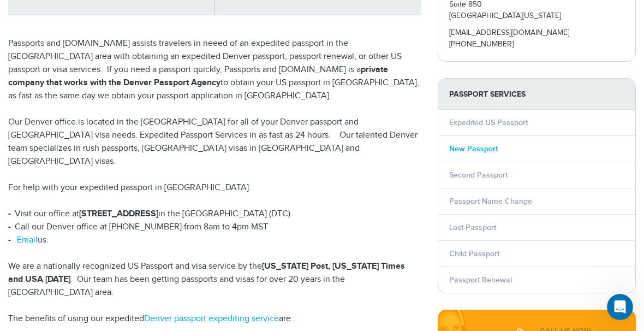  I want to click on a: New Passport, so click(473, 149).